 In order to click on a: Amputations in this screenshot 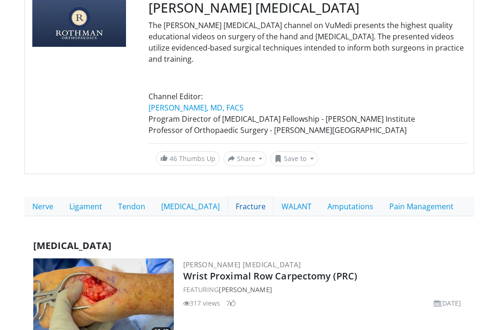, I will do `click(351, 207)`.